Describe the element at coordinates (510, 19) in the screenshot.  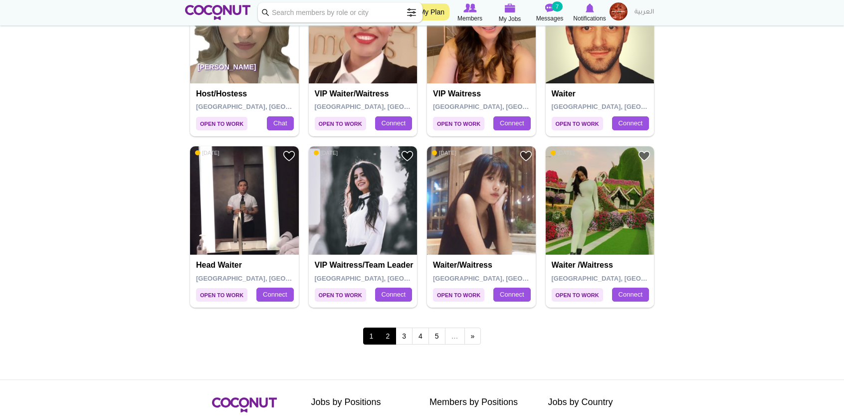
I see `span: My Jobs` at that location.